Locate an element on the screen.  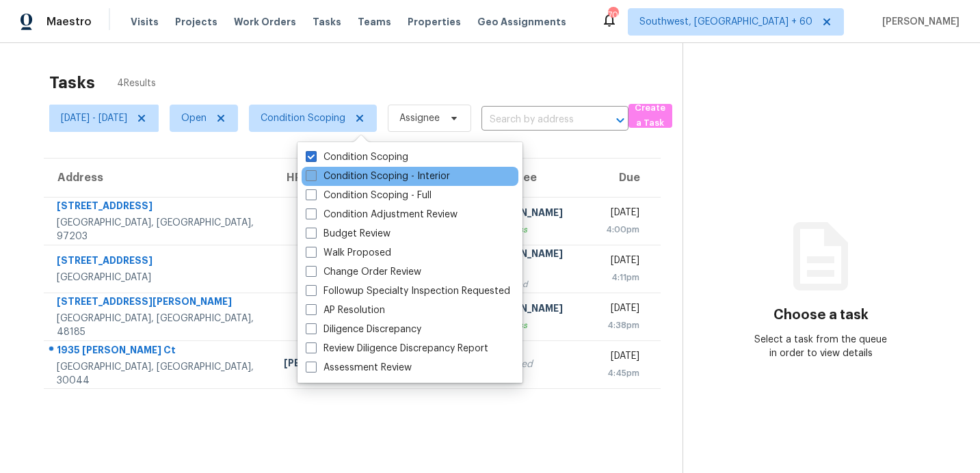
div: 4:38pm is located at coordinates (623, 325).